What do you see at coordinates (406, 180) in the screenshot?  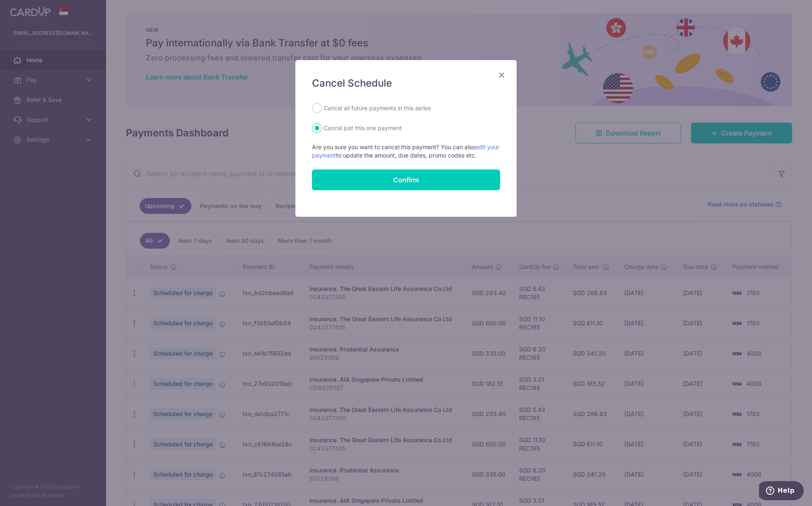 I see `button: Confirm` at bounding box center [406, 180].